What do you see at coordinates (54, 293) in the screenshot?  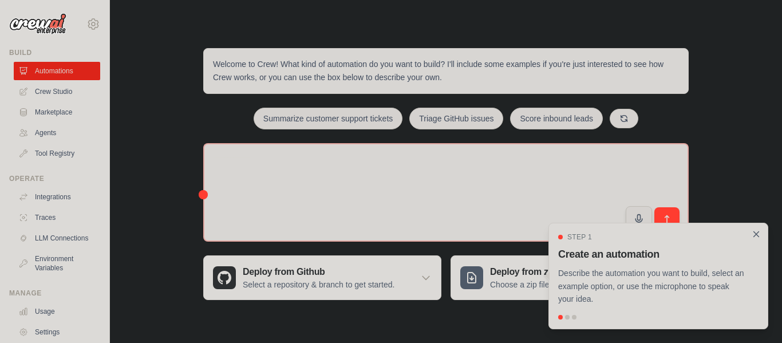 I see `div: Manage` at bounding box center [54, 293].